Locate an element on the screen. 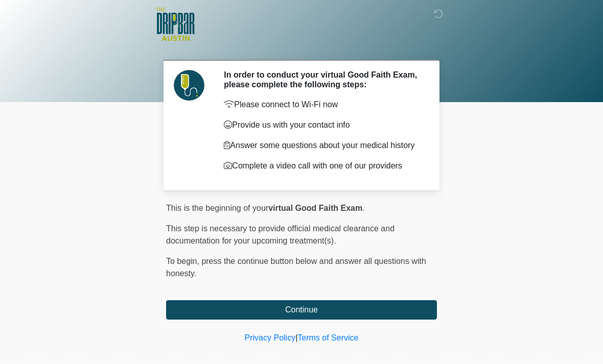 Image resolution: width=603 pixels, height=364 pixels. img: Agent Avatar is located at coordinates (189, 85).